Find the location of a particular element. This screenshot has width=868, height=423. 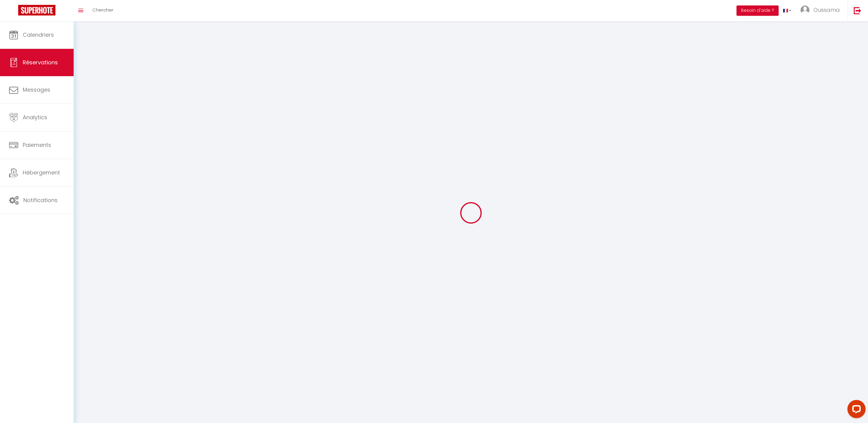

span: Calendriers is located at coordinates (38, 35).